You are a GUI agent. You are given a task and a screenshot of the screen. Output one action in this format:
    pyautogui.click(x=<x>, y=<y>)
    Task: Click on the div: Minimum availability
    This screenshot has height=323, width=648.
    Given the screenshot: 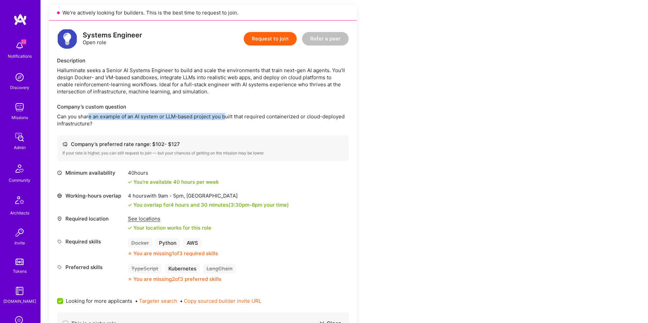 What is the action you would take?
    pyautogui.click(x=91, y=173)
    